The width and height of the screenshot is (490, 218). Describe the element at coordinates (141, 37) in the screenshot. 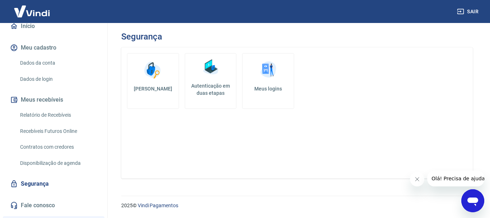

I see `h3: Segurança` at that location.